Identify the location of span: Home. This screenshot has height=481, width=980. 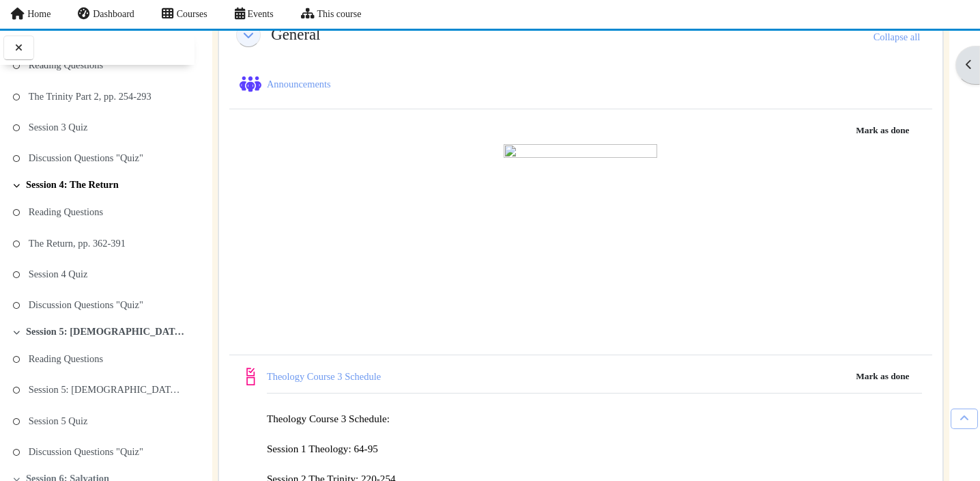
(39, 14).